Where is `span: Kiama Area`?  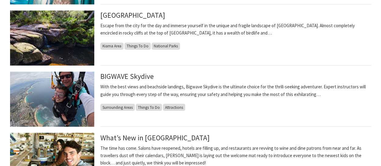
span: Kiama Area is located at coordinates (112, 46).